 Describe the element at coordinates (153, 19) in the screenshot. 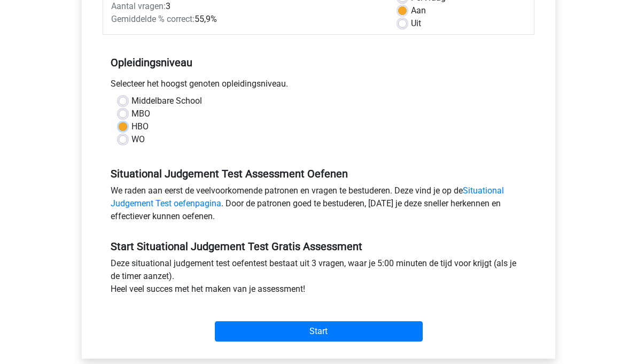

I see `span: Gemiddelde % correct:` at that location.